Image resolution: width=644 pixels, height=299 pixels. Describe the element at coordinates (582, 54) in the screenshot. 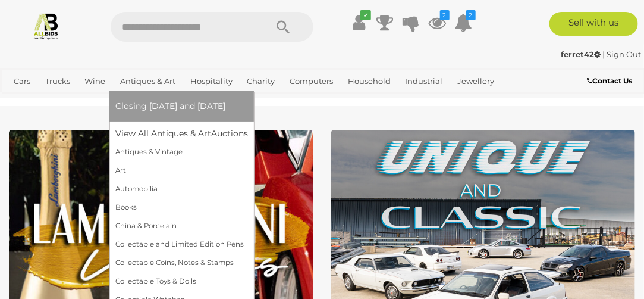

I see `a: ferret42` at that location.